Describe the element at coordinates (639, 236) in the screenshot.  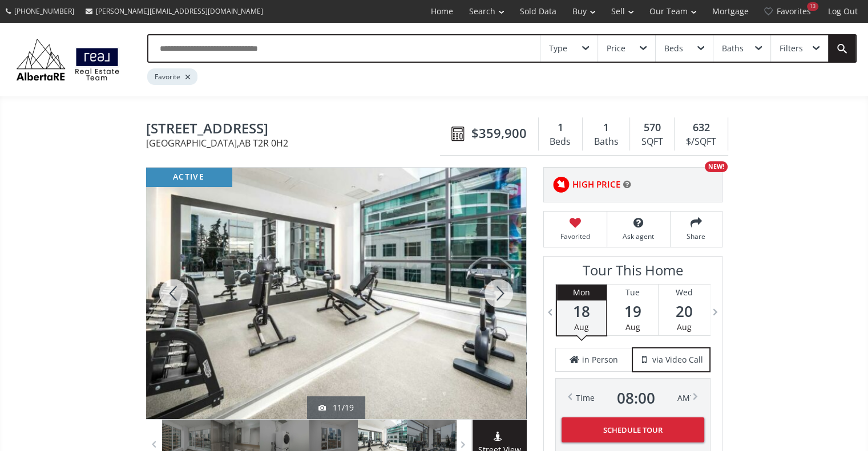
I see `span: Ask agent` at that location.